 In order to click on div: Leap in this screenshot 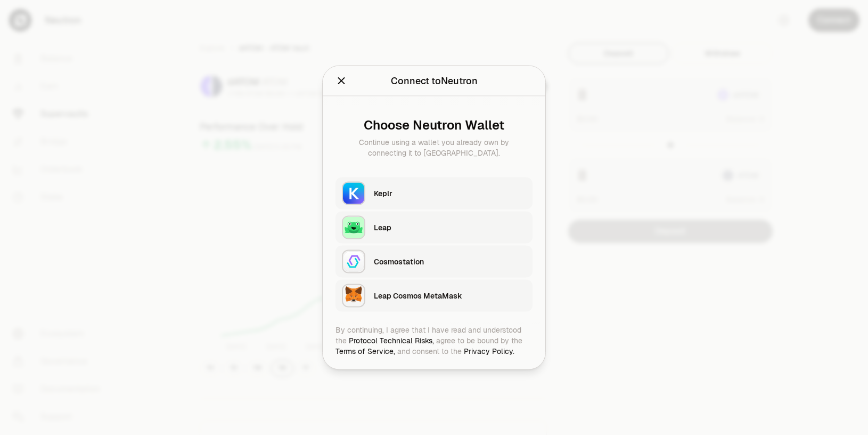, I will do `click(450, 228)`.